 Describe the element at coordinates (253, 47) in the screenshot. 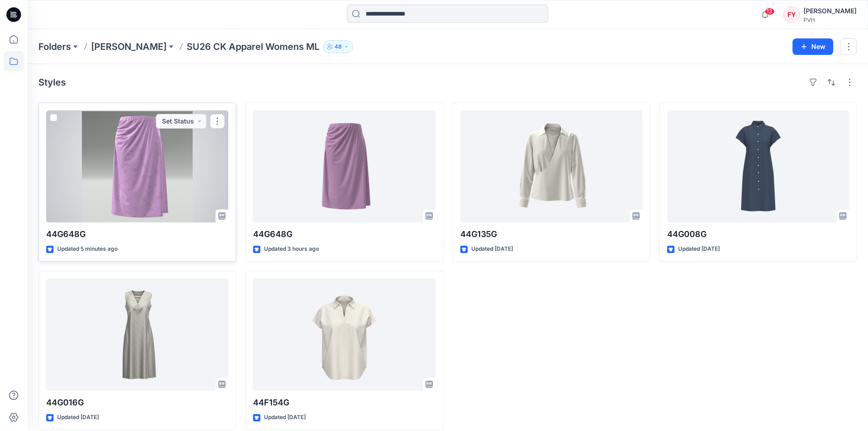

I see `p: SU26 CK Apparel Womens ML` at that location.